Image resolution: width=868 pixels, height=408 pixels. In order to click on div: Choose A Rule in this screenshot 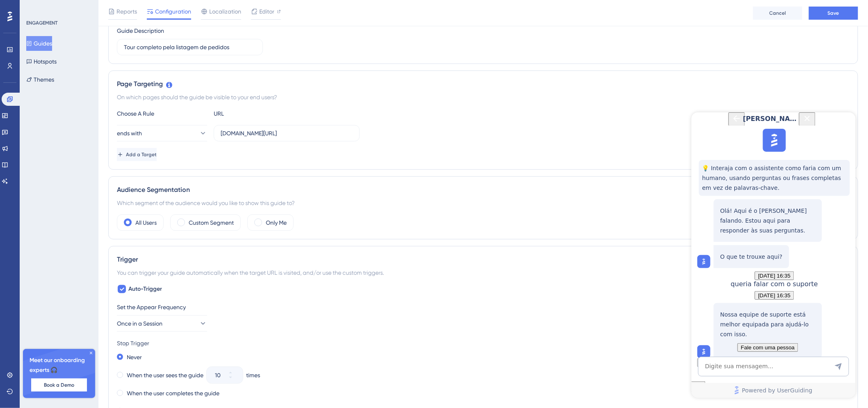, I will do `click(162, 114)`.